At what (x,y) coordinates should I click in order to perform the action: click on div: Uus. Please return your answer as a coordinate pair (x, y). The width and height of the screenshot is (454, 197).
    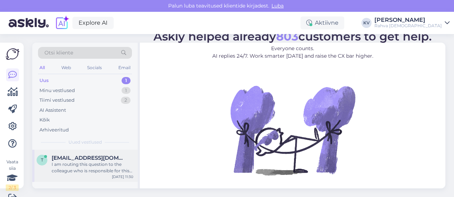
    Looking at the image, I should click on (44, 81).